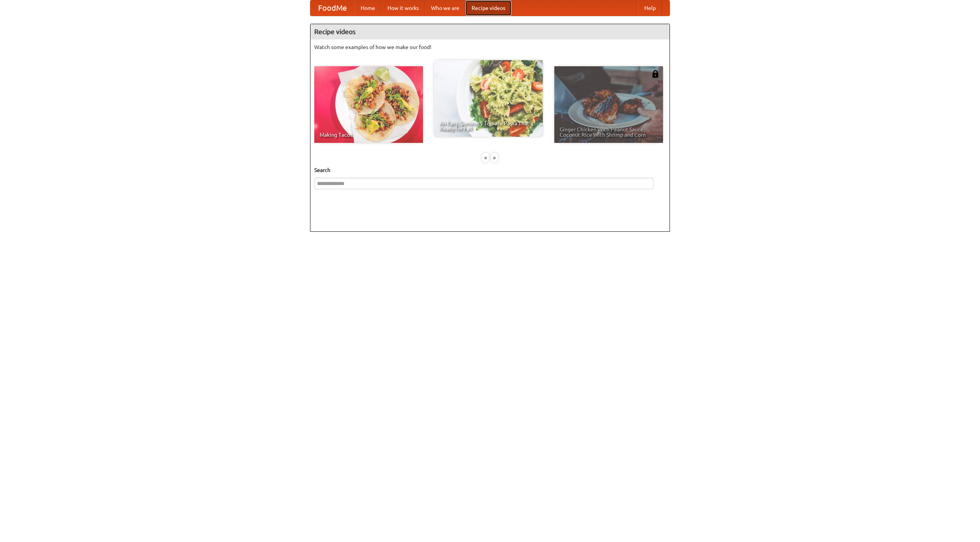 The width and height of the screenshot is (980, 542). I want to click on span: Making Tacos, so click(369, 135).